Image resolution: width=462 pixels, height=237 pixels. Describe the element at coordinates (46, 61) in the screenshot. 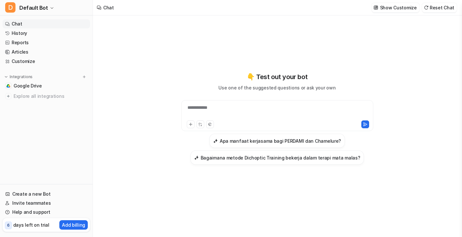

I see `a: Customize` at that location.